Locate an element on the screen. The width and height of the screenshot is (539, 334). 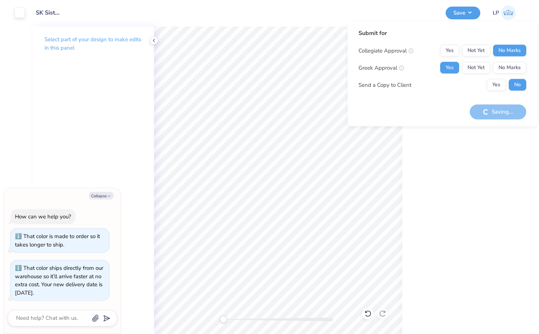
span: LP is located at coordinates (496, 13).